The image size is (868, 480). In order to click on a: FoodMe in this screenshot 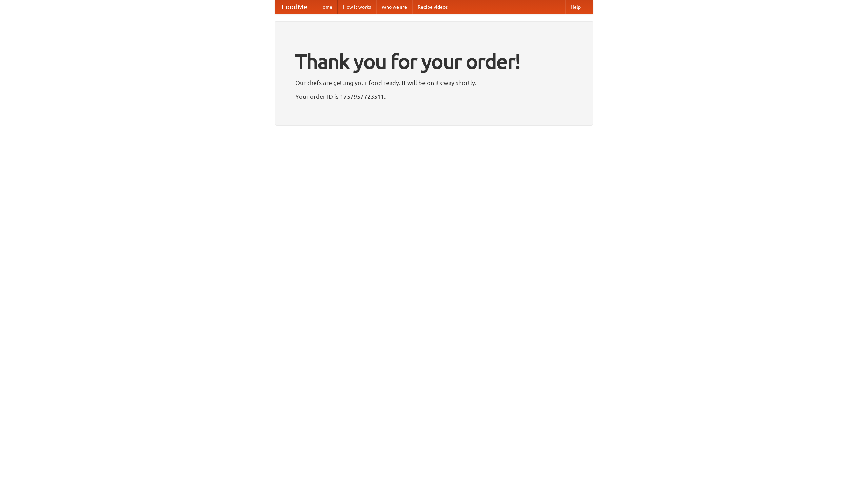, I will do `click(294, 7)`.